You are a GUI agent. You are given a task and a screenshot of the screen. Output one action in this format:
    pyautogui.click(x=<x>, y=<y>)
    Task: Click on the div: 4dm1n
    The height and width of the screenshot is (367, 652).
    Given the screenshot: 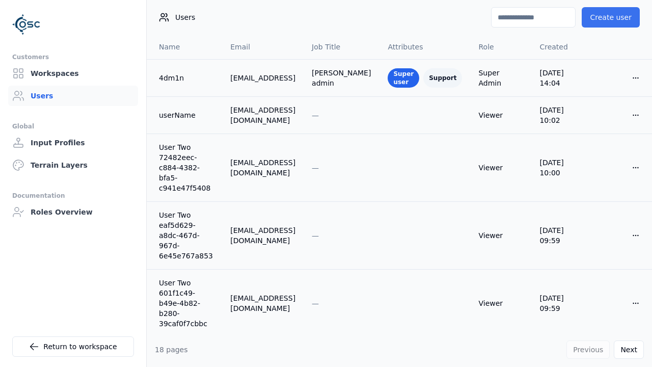 What is the action you would take?
    pyautogui.click(x=186, y=78)
    